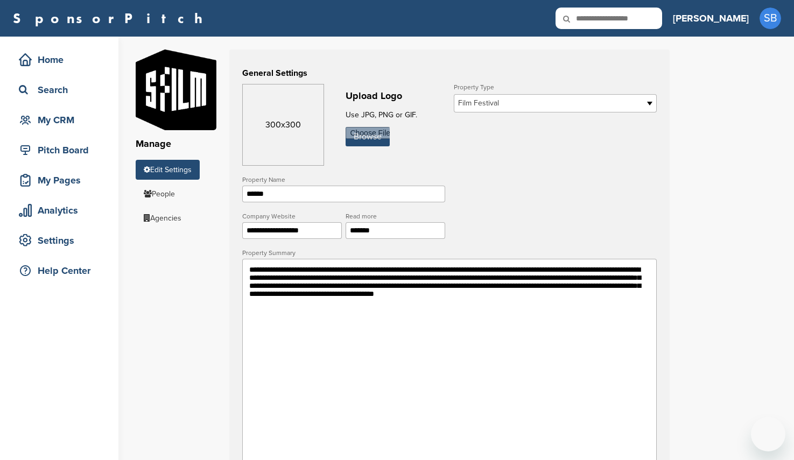  Describe the element at coordinates (59, 60) in the screenshot. I see `a: Home` at that location.